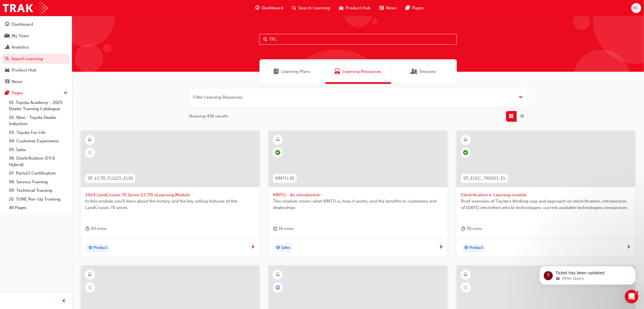 The height and width of the screenshot is (309, 644). Describe the element at coordinates (358, 194) in the screenshot. I see `span: KINTO - An introduction` at that location.